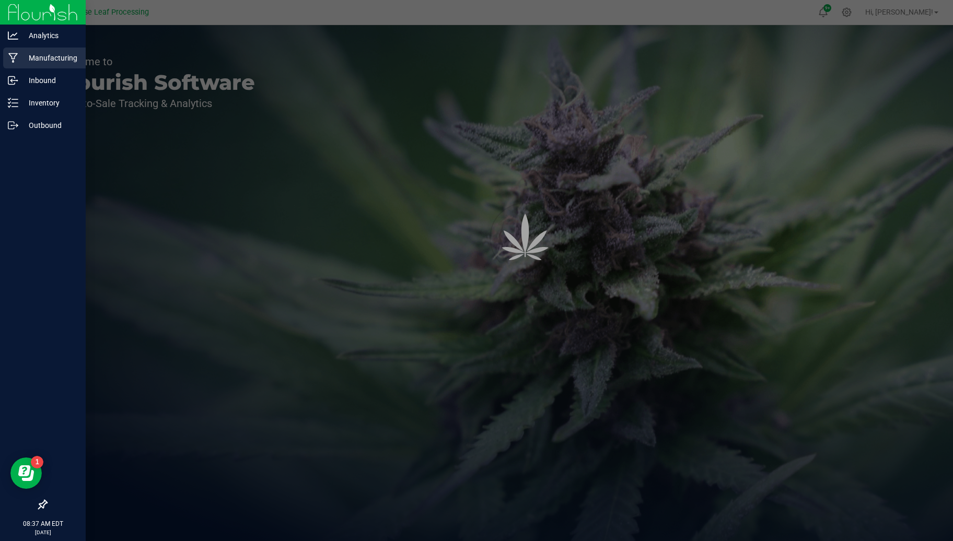 Image resolution: width=953 pixels, height=541 pixels. What do you see at coordinates (50, 80) in the screenshot?
I see `p: Inbound` at bounding box center [50, 80].